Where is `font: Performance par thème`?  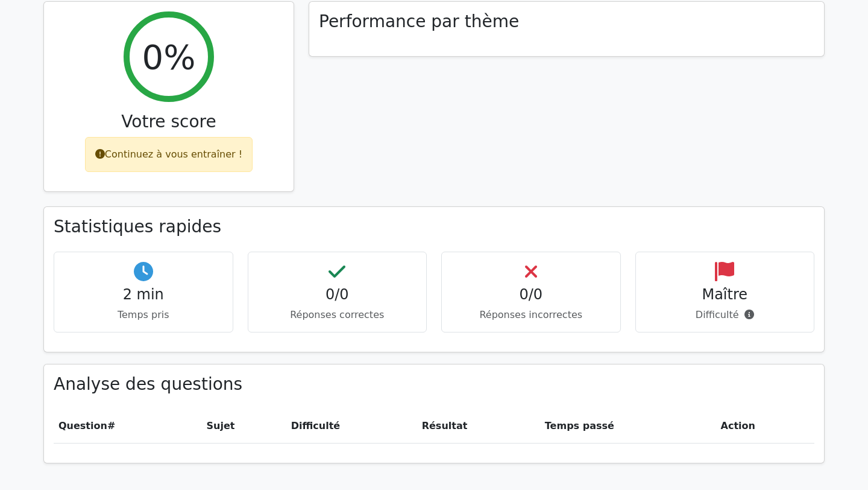 font: Performance par thème is located at coordinates (419, 21).